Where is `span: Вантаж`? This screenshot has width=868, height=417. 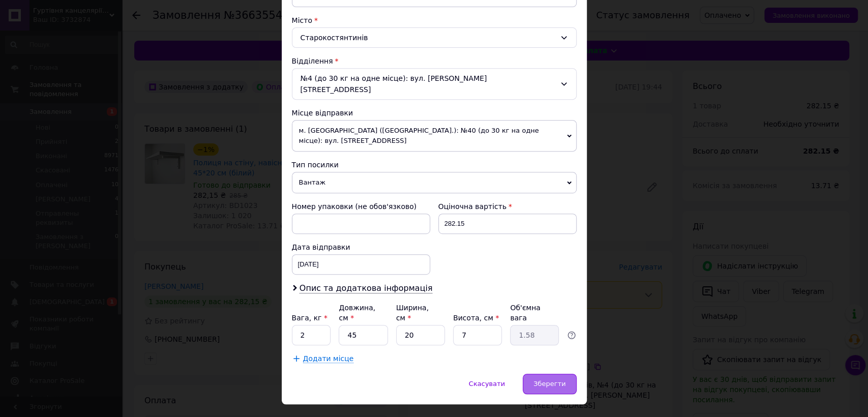 span: Вантаж is located at coordinates (434, 183).